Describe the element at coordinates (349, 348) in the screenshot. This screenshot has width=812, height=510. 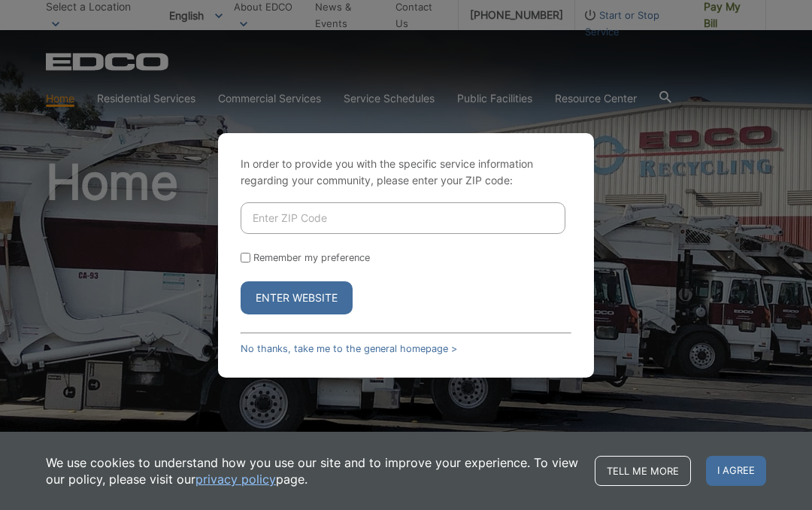
I see `a: No thanks, take me to the general homepage >` at that location.